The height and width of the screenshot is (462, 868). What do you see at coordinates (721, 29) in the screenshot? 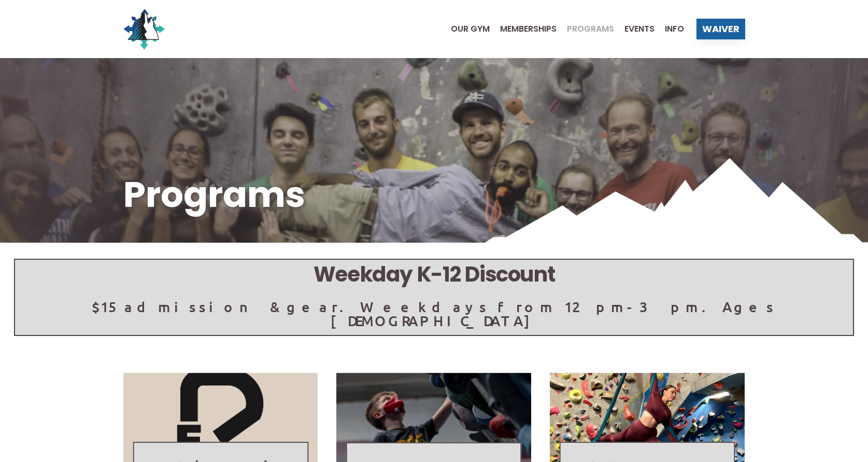
I see `span: Waiver` at bounding box center [721, 29].